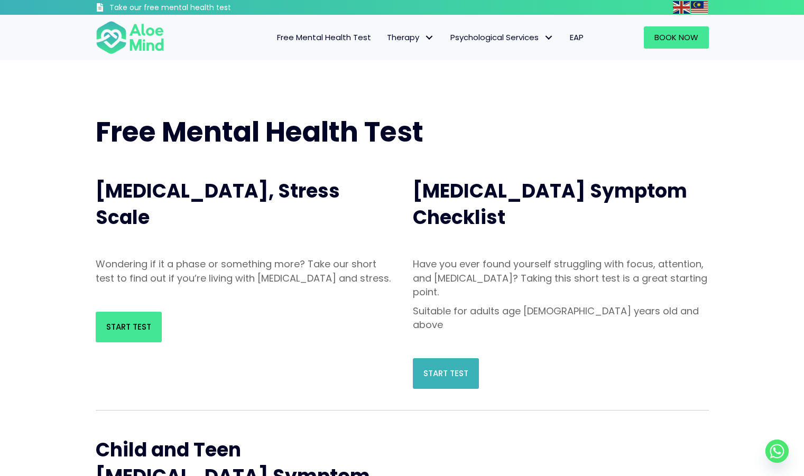 The image size is (804, 476). I want to click on nav: Menu, so click(385, 38).